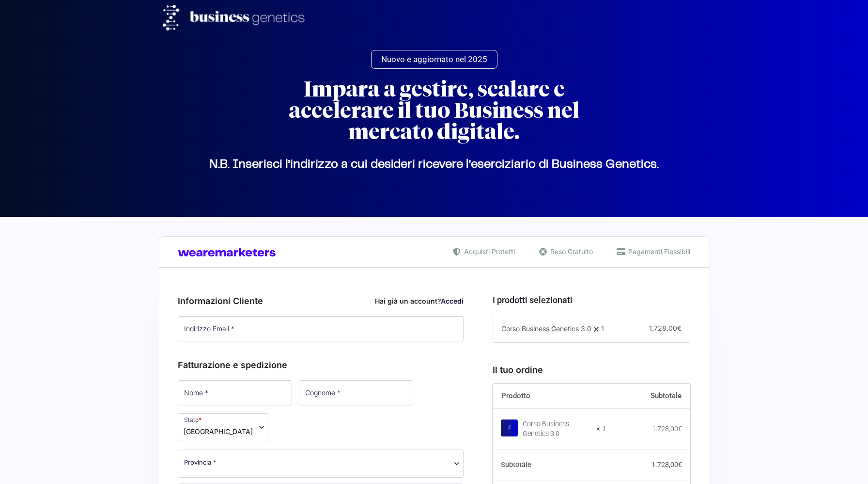 The height and width of the screenshot is (484, 868). I want to click on strong: × 1, so click(601, 429).